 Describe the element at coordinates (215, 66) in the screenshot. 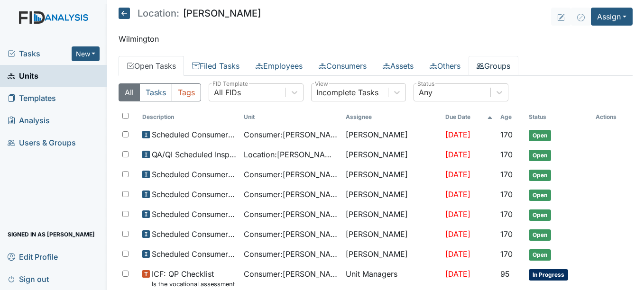

I see `a: Filed Tasks` at that location.